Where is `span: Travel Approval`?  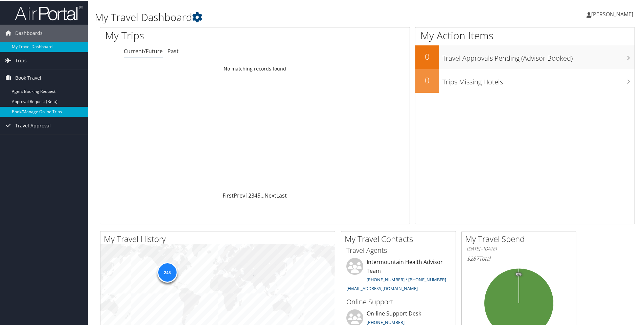
span: Travel Approval is located at coordinates (33, 125).